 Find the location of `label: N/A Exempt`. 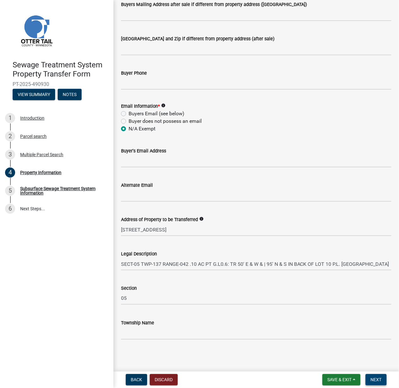

label: N/A Exempt is located at coordinates (142, 129).